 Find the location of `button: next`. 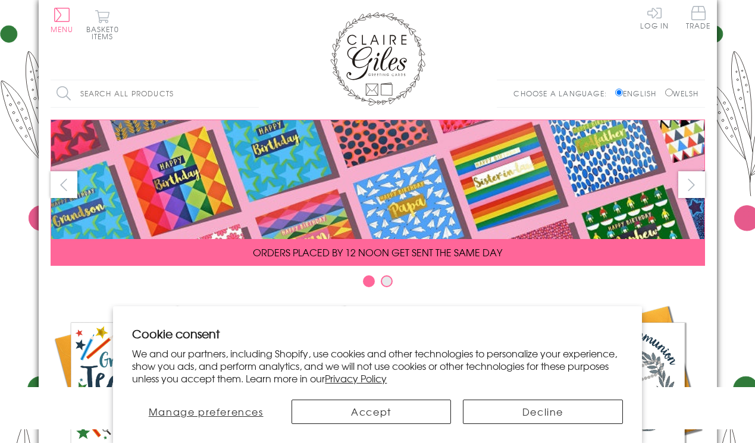

button: next is located at coordinates (691, 184).